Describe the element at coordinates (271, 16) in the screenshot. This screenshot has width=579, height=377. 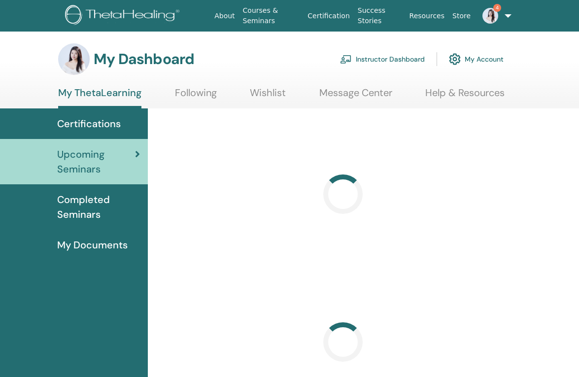
I see `a: Courses & Seminars` at that location.